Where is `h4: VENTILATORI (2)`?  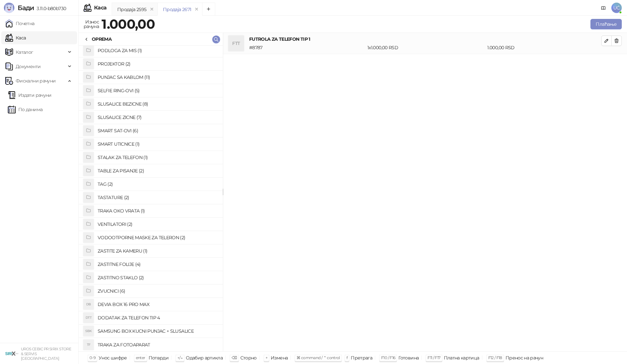 h4: VENTILATORI (2) is located at coordinates (158, 224).